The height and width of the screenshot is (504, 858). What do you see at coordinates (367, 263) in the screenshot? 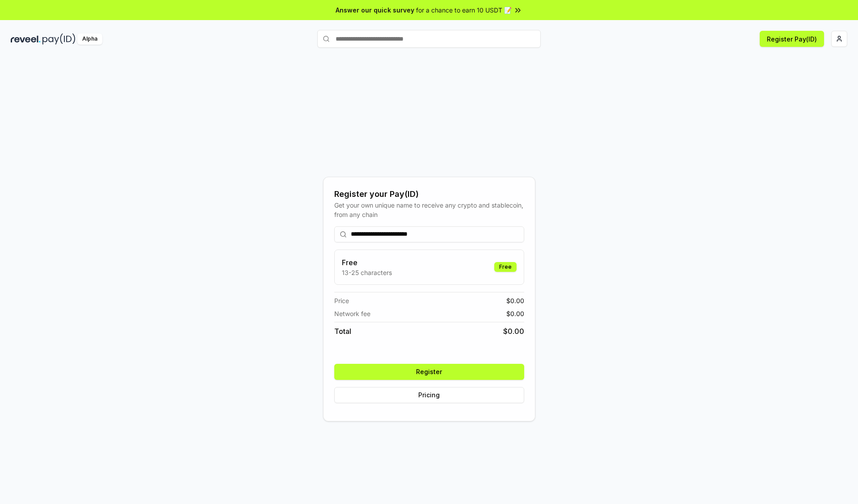
I see `h3: Free` at bounding box center [367, 263].